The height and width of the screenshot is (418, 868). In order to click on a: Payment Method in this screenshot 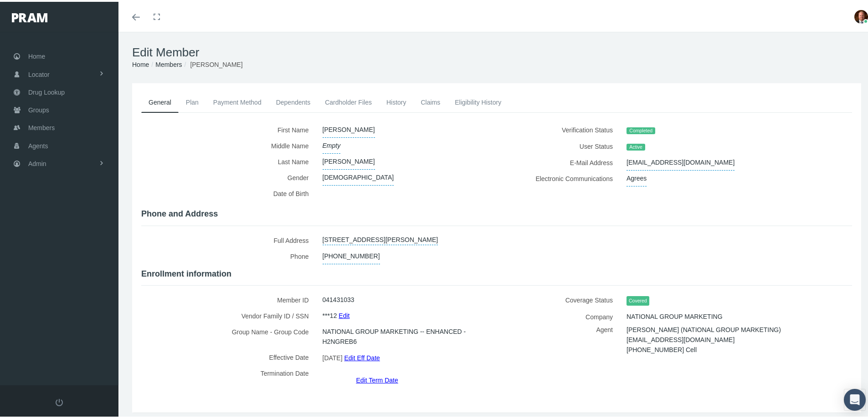, I will do `click(237, 100)`.